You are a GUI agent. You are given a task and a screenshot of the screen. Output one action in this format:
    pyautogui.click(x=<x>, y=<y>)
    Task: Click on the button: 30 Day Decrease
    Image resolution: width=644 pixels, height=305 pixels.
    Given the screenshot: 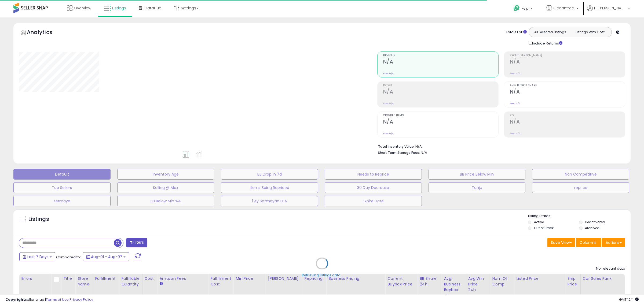 What is the action you would take?
    pyautogui.click(x=373, y=187)
    